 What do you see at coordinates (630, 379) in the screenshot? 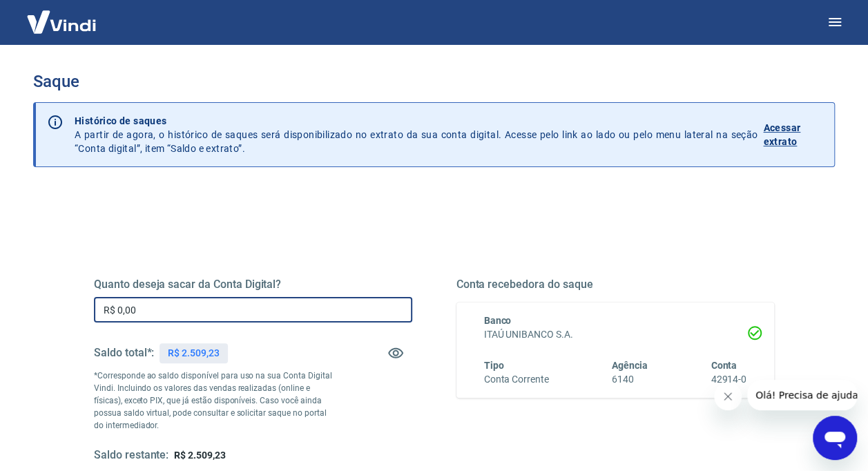
I see `h6: 6140` at bounding box center [630, 379].